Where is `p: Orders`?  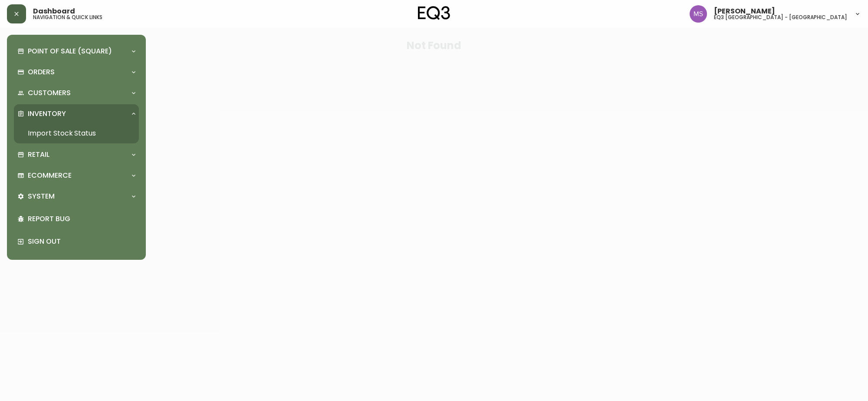
p: Orders is located at coordinates (41, 72).